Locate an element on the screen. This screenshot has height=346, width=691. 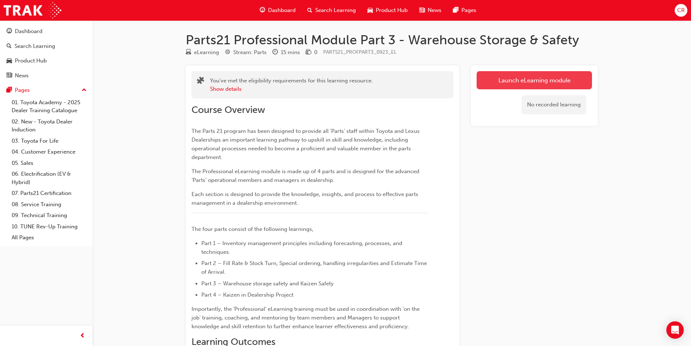
span: The Professional eLearning module is made up of 4 parts and is designed for the advanced ‘Parts’ ... is located at coordinates (306, 175).